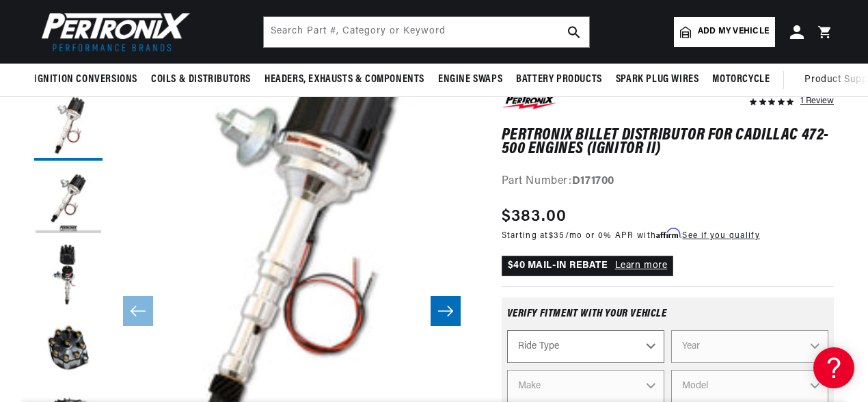 This screenshot has height=402, width=868. I want to click on summary: Headers, Exhausts & Components, so click(345, 79).